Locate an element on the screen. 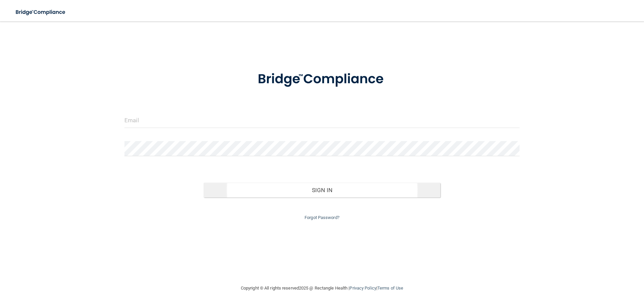 The width and height of the screenshot is (644, 306). a: Privacy Policy is located at coordinates (362, 288).